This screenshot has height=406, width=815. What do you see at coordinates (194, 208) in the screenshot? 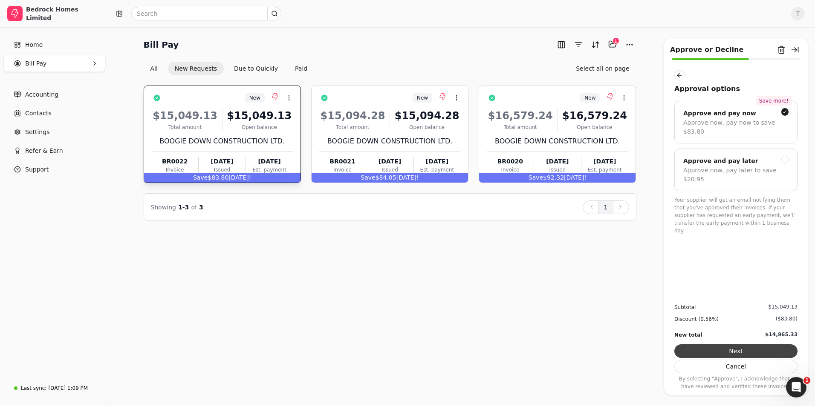
I see `span: of` at bounding box center [194, 208].